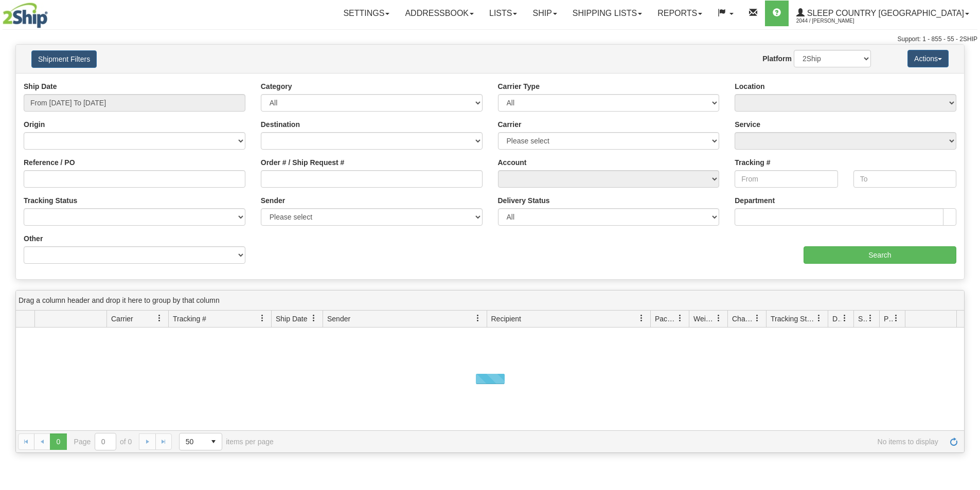  What do you see at coordinates (757, 319) in the screenshot?
I see `a: Charge filter column settings` at bounding box center [757, 319].